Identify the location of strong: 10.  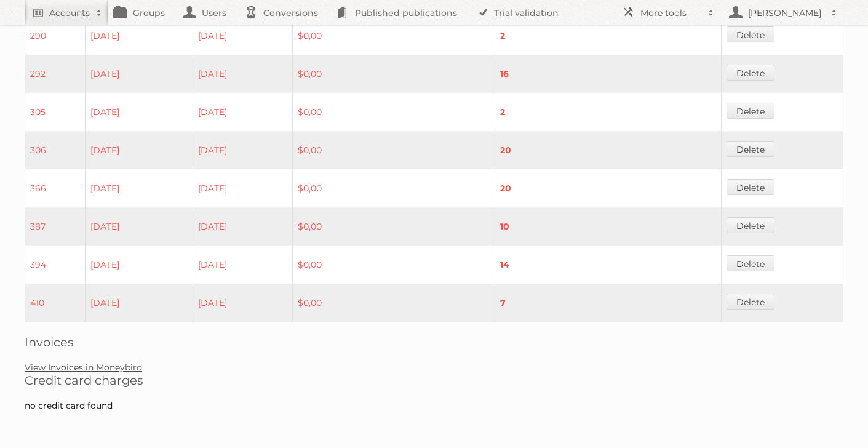
(505, 227).